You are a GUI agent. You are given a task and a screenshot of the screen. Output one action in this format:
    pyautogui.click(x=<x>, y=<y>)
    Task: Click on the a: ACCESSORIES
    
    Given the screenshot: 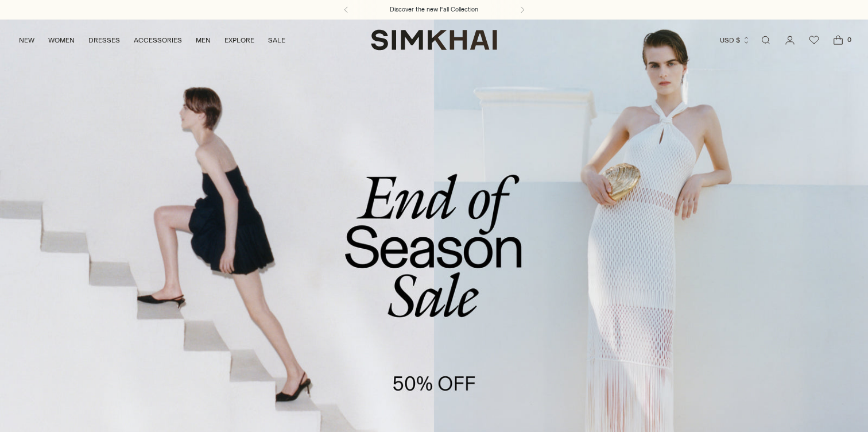 What is the action you would take?
    pyautogui.click(x=158, y=40)
    